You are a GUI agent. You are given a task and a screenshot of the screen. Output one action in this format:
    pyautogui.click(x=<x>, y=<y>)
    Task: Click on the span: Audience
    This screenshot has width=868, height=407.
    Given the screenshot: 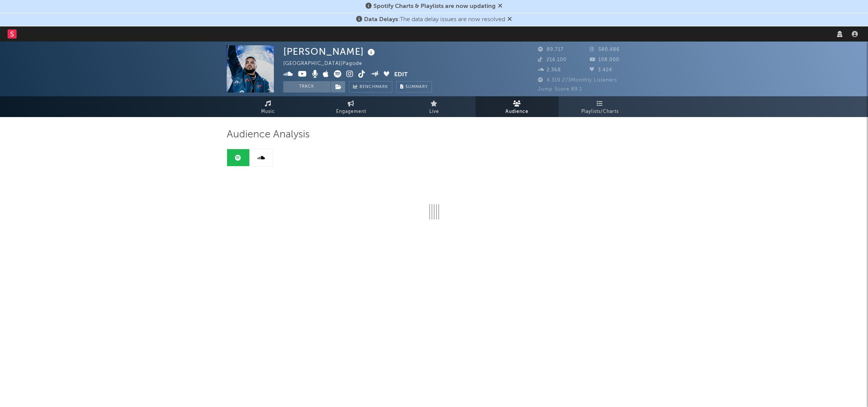 What is the action you would take?
    pyautogui.click(x=517, y=112)
    